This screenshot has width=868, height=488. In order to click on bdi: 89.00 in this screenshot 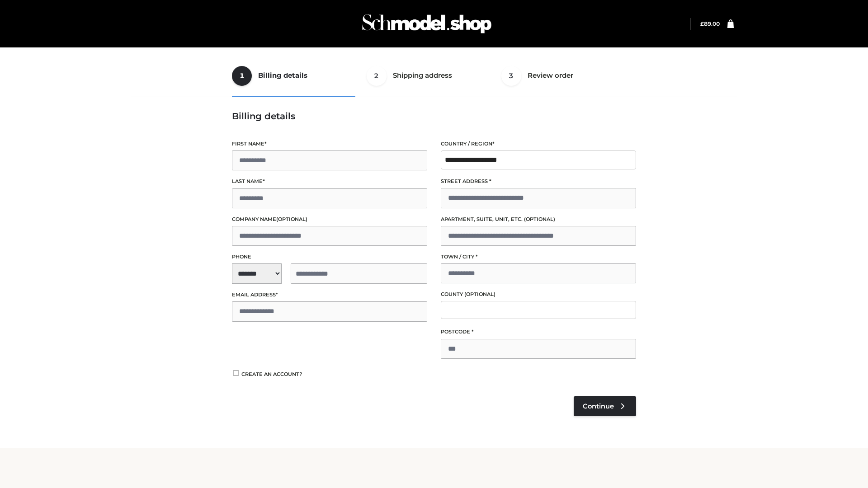, I will do `click(710, 23)`.